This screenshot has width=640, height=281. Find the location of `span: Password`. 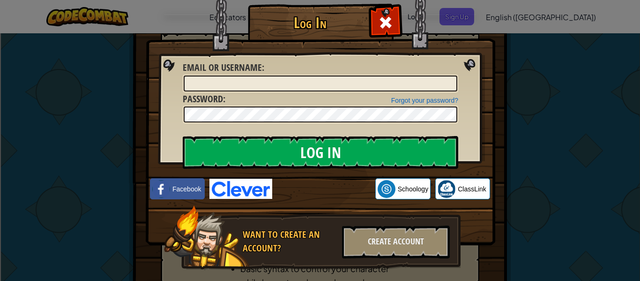

span: Password is located at coordinates (203, 98).